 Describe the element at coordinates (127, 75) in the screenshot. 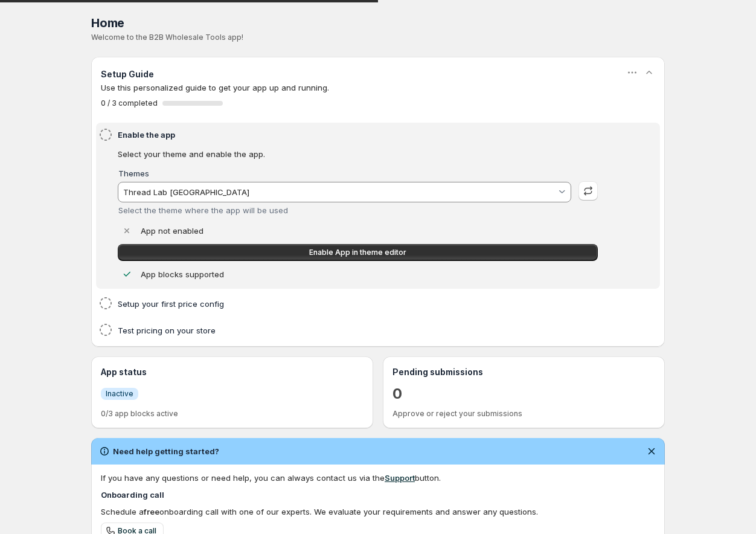

I see `h3: Setup Guide` at that location.